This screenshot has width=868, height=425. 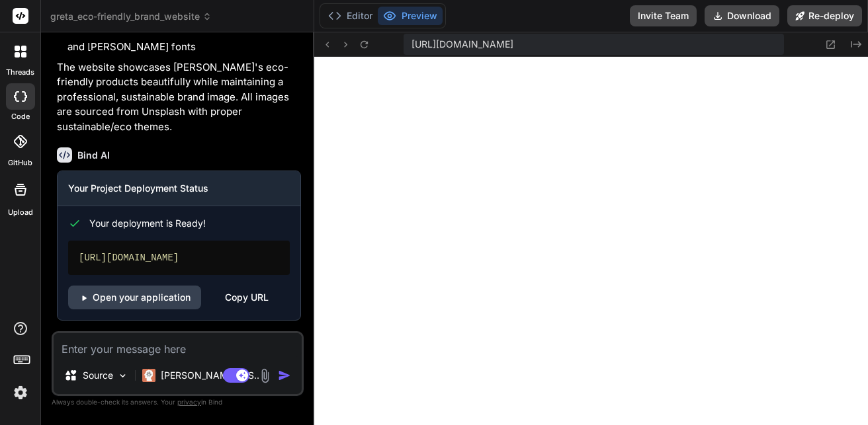 I want to click on label: threads, so click(x=20, y=72).